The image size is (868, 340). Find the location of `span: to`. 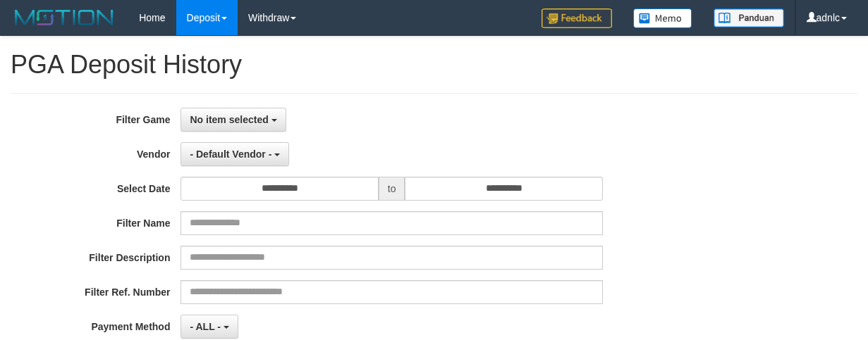

span: to is located at coordinates (392, 189).